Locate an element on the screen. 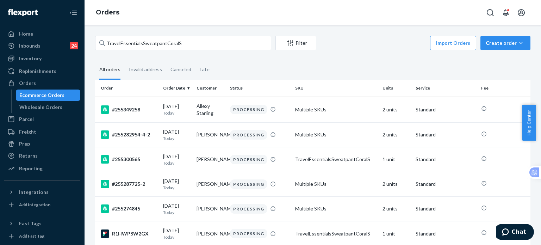 This screenshot has height=245, width=541. div: Reporting is located at coordinates (31, 168).